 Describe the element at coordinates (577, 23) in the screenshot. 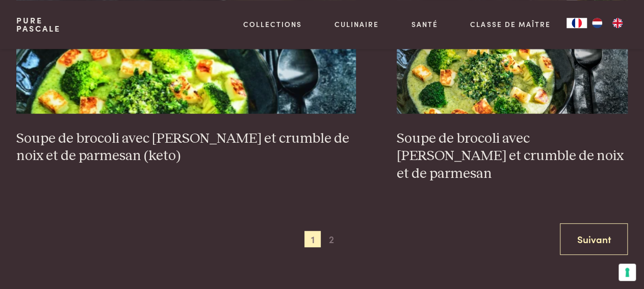

I see `div: Language` at that location.